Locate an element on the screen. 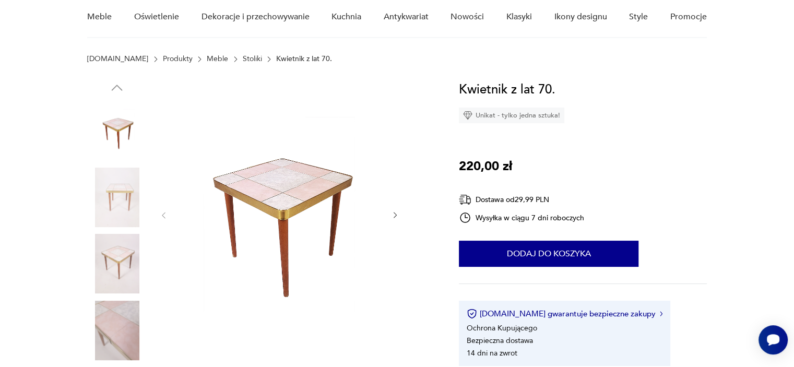  li: 14 dni na zwrot is located at coordinates (492, 353).